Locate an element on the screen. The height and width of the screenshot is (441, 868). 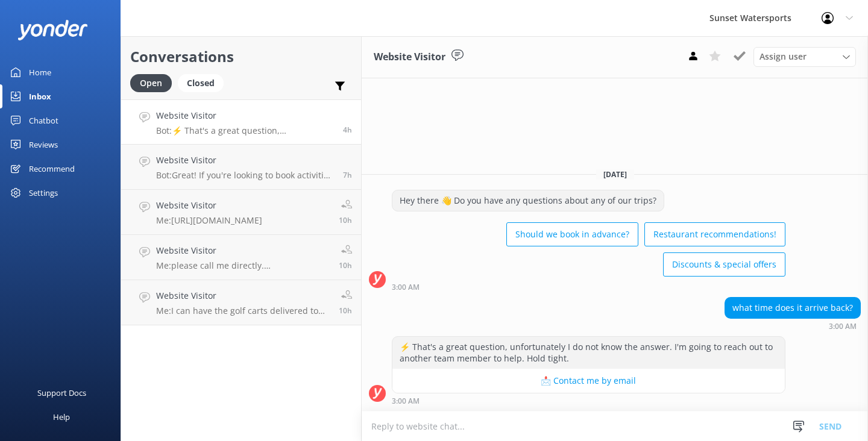
div: Recommend is located at coordinates (52, 169).